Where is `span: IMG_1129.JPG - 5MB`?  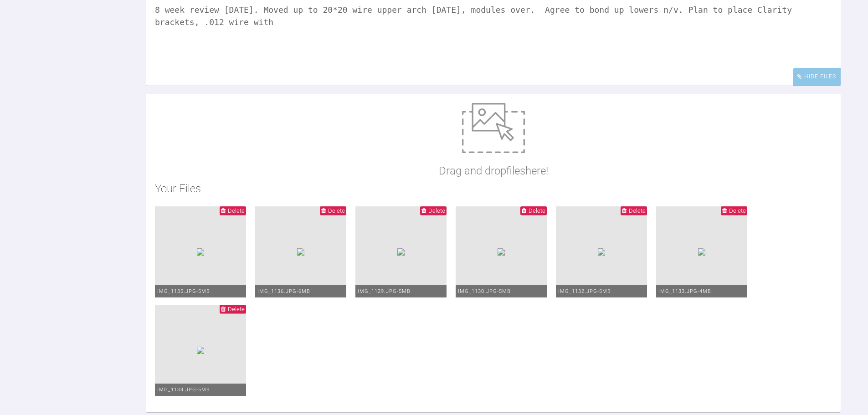
span: IMG_1129.JPG - 5MB is located at coordinates (384, 291).